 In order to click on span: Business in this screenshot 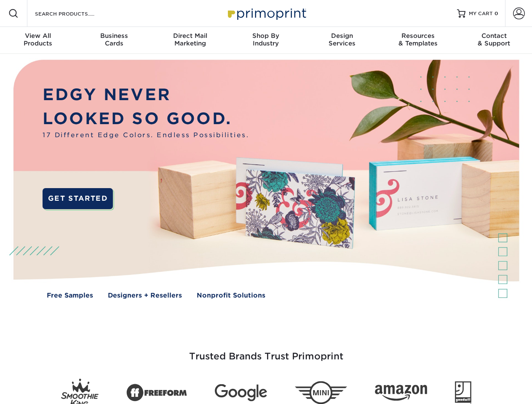, I will do `click(114, 36)`.